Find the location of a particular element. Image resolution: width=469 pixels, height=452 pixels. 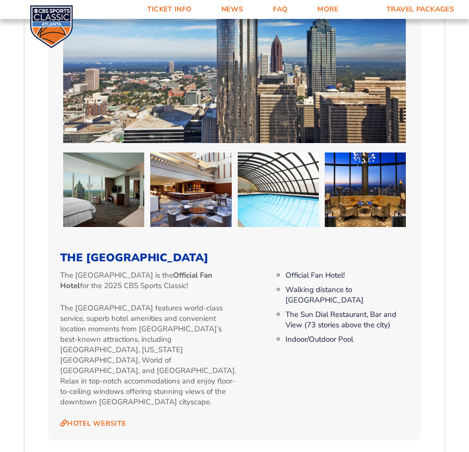

li: Official Fan Hotel! is located at coordinates (347, 275).